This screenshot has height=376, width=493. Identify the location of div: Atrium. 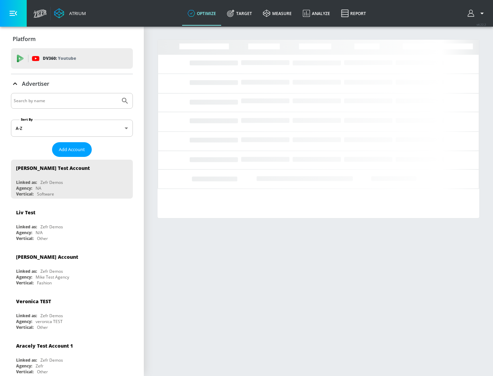
(76, 13).